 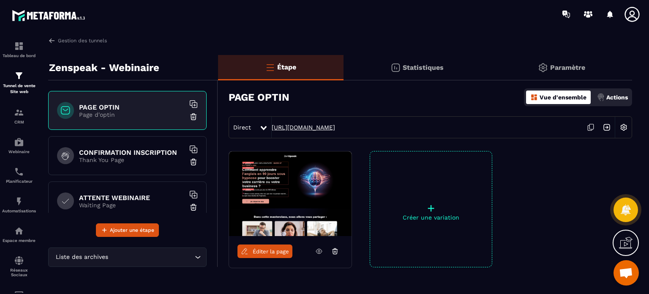 What do you see at coordinates (626, 273) in the screenshot?
I see `div: Ouvrir le chat` at bounding box center [626, 273].